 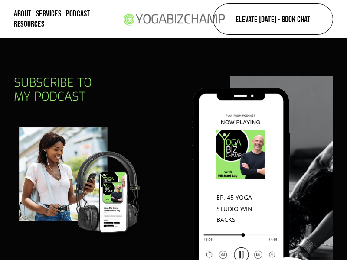 I want to click on span: EP. 45 YOGA STUDIO WIN BACKS, so click(x=235, y=209).